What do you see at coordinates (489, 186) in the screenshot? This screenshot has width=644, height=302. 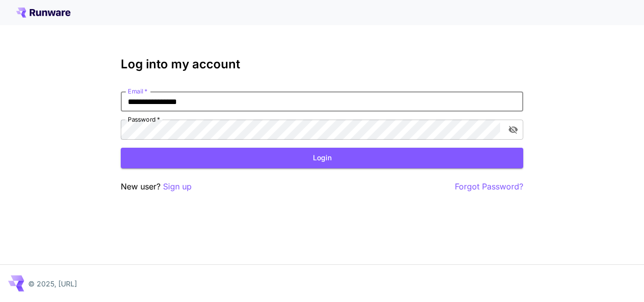 I see `button: Forgot Password?` at bounding box center [489, 186].